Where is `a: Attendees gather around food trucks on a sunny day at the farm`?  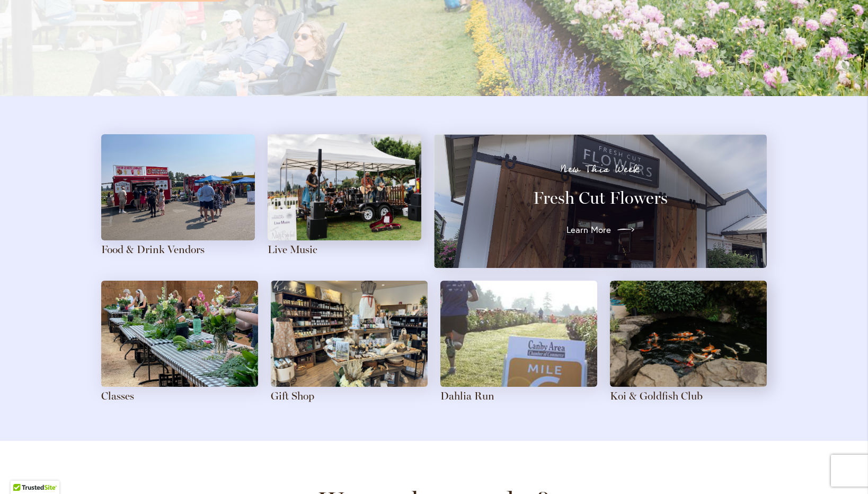 a: Attendees gather around food trucks on a sunny day at the farm is located at coordinates (178, 187).